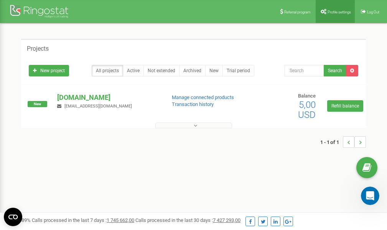  Describe the element at coordinates (83, 220) in the screenshot. I see `span: Calls processed in the last 7 days :` at that location.